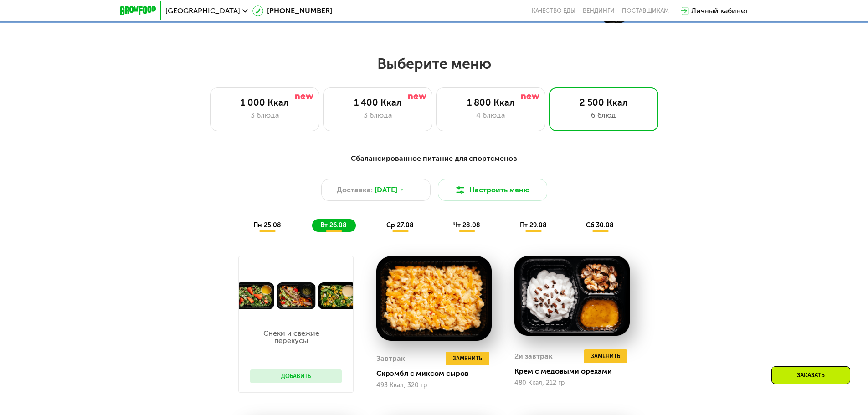 The width and height of the screenshot is (868, 415). What do you see at coordinates (438, 373) in the screenshot?
I see `div: Скрэмбл с миксом сыров` at bounding box center [438, 373].